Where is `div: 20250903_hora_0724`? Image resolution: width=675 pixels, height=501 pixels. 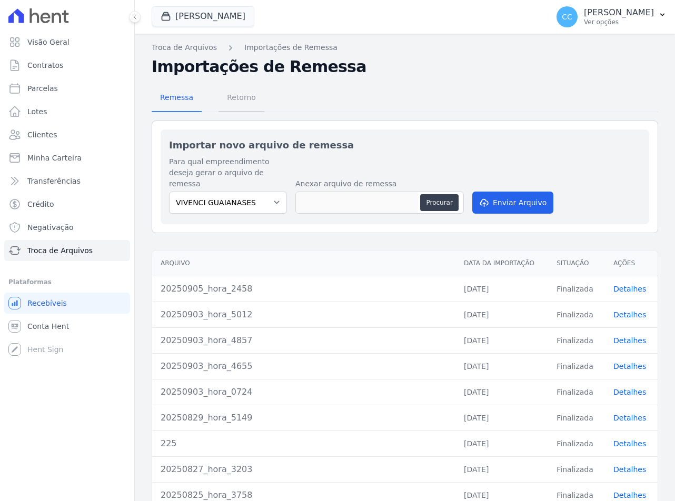
div: 20250903_hora_0724 is located at coordinates (304, 392).